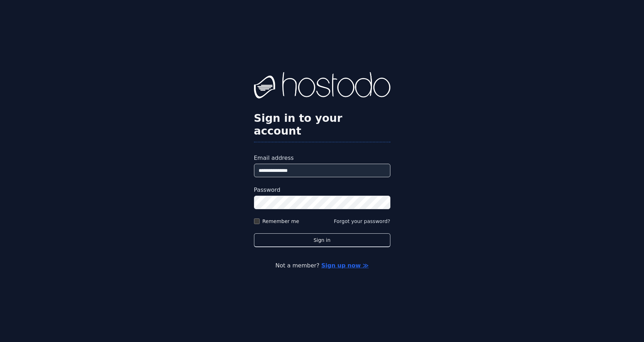  Describe the element at coordinates (344, 265) in the screenshot. I see `a: Sign up now ≫` at that location.